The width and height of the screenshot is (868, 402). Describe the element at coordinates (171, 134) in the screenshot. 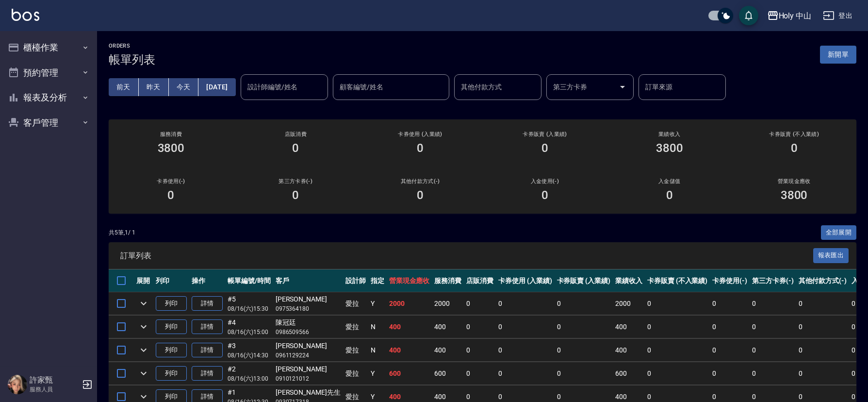

I see `h3: 服務消費` at that location.